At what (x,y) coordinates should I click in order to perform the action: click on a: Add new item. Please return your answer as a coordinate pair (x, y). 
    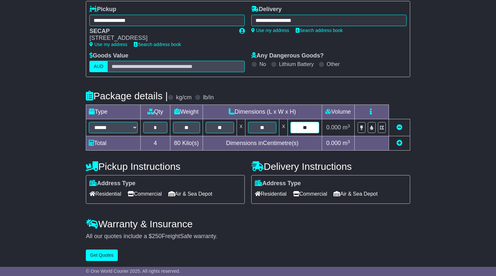
    Looking at the image, I should click on (400, 143).